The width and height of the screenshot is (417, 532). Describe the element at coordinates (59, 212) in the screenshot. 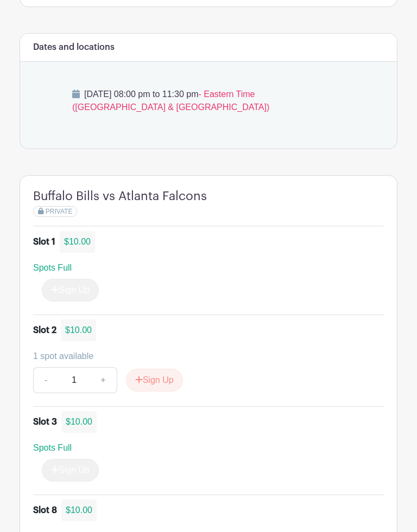

I see `span: PRIVATE` at that location.